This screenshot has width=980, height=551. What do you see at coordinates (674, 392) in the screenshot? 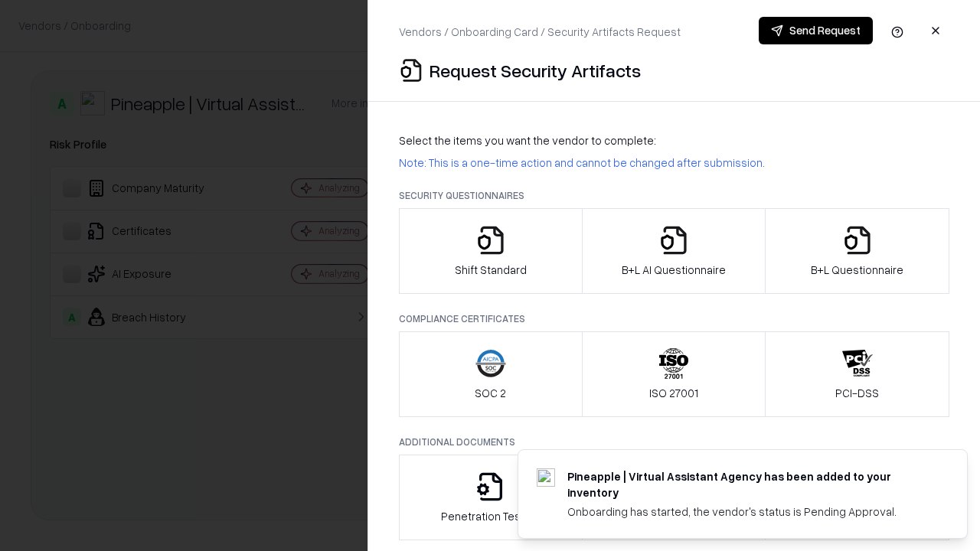
I see `p: ISO 27001` at bounding box center [674, 392].